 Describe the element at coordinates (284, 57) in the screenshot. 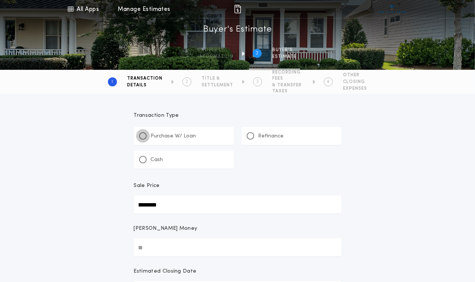

I see `span: ESTIMATE` at that location.